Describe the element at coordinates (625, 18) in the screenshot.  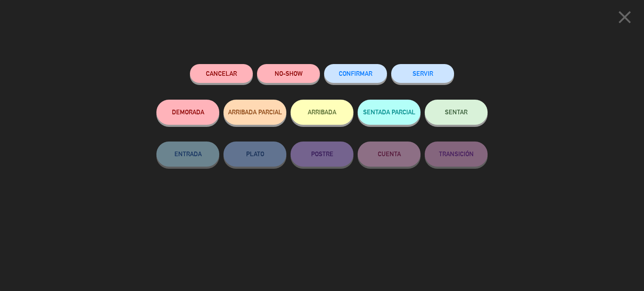
I see `button: close` at that location.